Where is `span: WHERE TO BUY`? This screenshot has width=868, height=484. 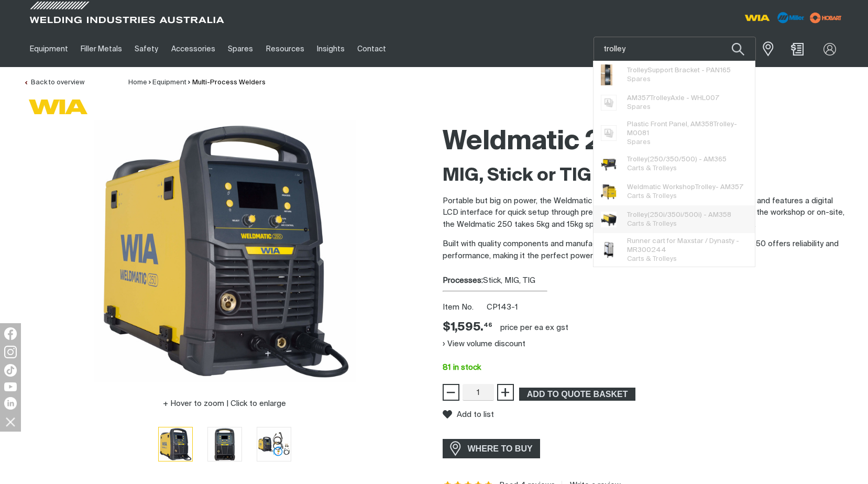
span: WHERE TO BUY is located at coordinates (501, 449).